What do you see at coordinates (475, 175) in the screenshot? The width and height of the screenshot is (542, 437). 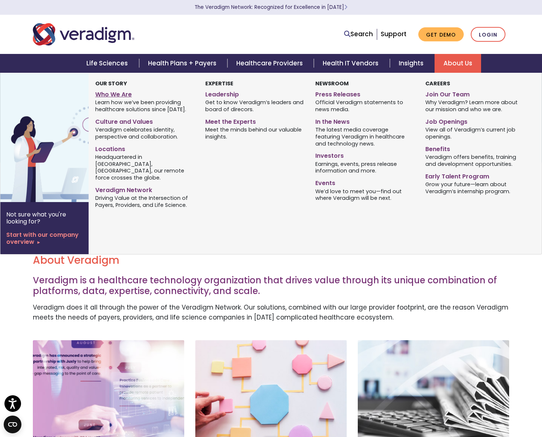 I see `a: Early Talent Program` at bounding box center [475, 175].